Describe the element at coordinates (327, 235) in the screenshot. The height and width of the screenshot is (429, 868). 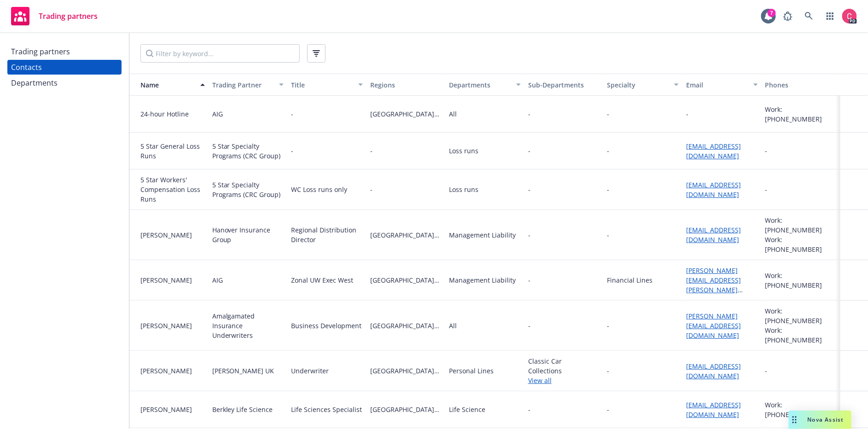
I see `div: Regional Distribution Director` at that location.